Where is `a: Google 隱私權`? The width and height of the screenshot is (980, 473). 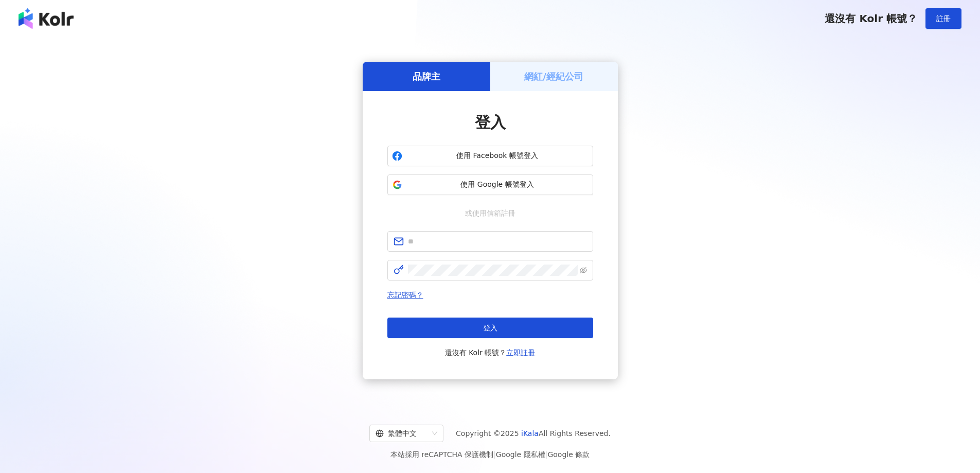
a: Google 隱私權 is located at coordinates (520, 454).